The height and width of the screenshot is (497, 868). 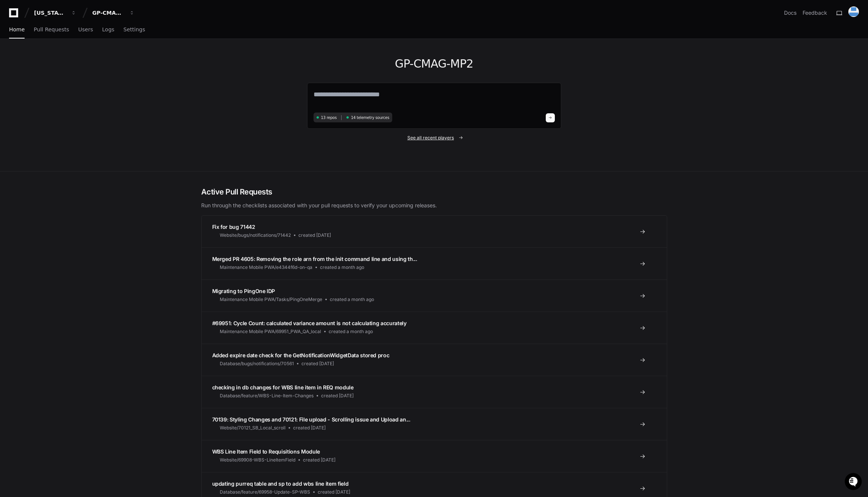 What do you see at coordinates (257, 364) in the screenshot?
I see `span: Database/bugs/notifications/70561` at bounding box center [257, 364].